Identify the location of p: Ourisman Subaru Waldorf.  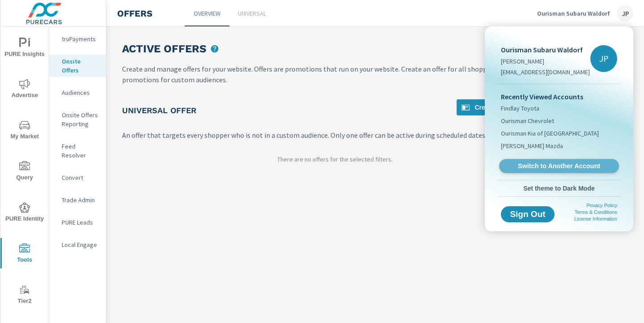
(545, 50).